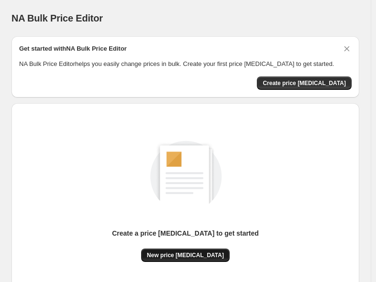  Describe the element at coordinates (73, 49) in the screenshot. I see `h2: Get started with NA Bulk Price Editor` at that location.